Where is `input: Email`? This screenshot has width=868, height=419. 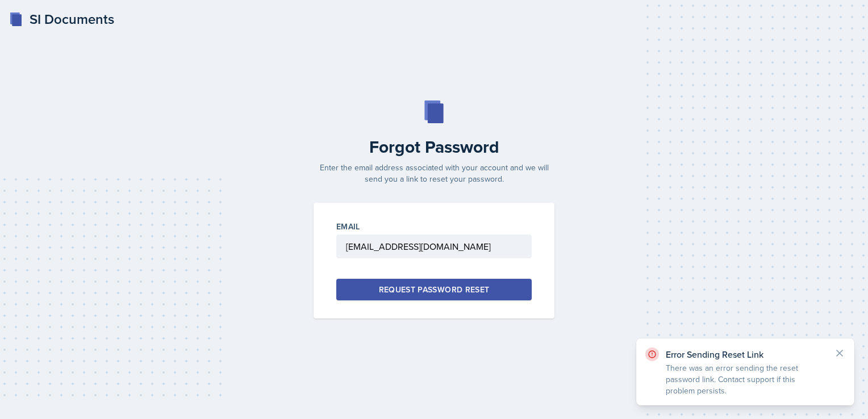
input: Email is located at coordinates (434, 246).